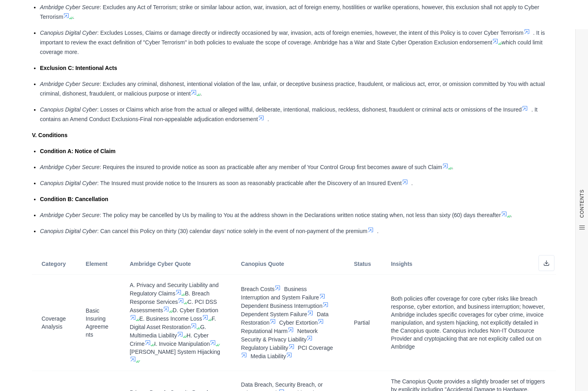  I want to click on span: . It contains an Amend Conduct Exclusions-Final non-appealable adjudication endorsement, so click(289, 114).